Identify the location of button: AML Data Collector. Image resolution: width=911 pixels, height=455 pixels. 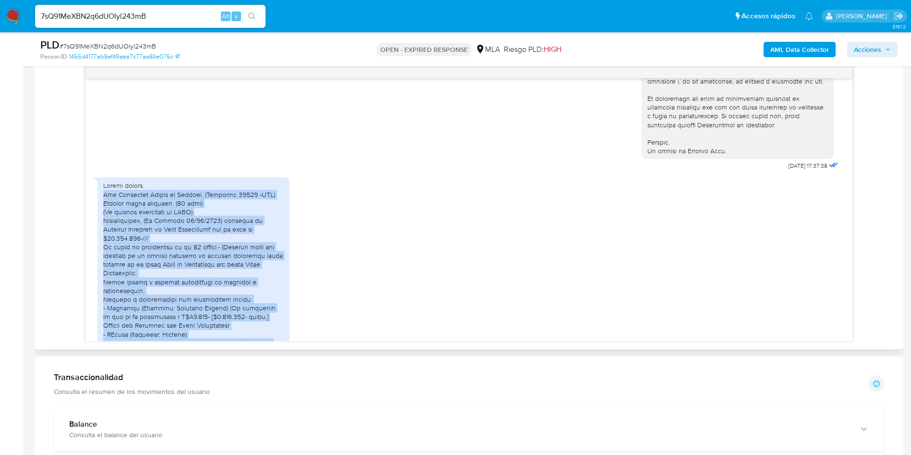
(799, 49).